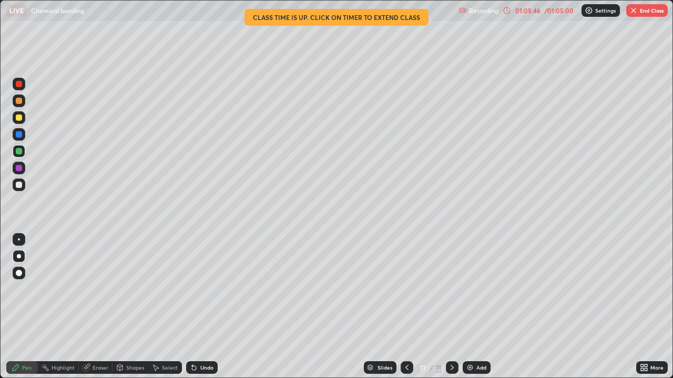 This screenshot has height=378, width=673. What do you see at coordinates (481, 368) in the screenshot?
I see `div: Add` at bounding box center [481, 368].